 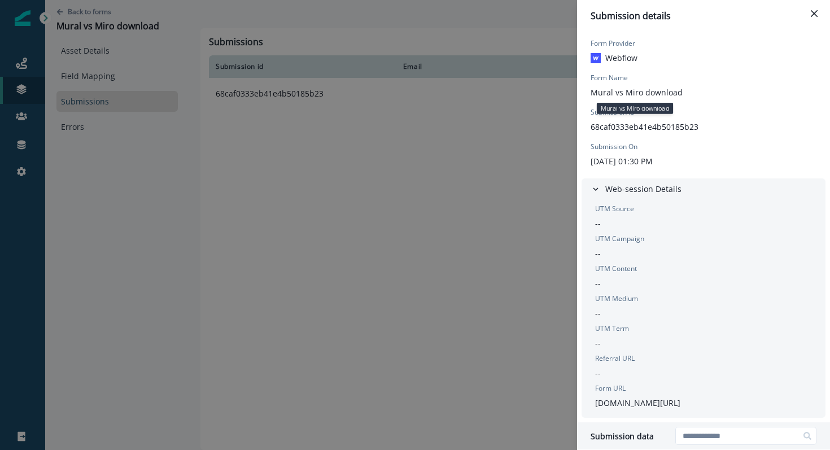 What do you see at coordinates (617, 299) in the screenshot?
I see `p: UTM Medium` at bounding box center [617, 299].